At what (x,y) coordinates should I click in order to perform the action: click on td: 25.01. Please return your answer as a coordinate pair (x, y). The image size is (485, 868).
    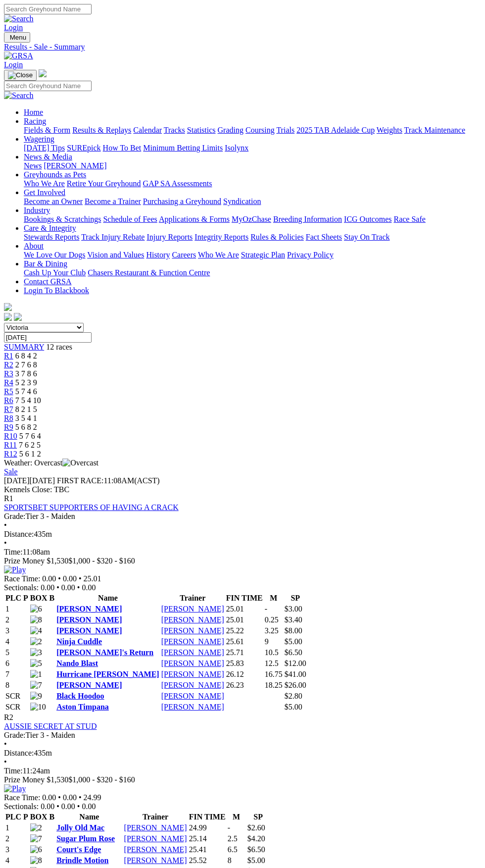
    Looking at the image, I should click on (244, 620).